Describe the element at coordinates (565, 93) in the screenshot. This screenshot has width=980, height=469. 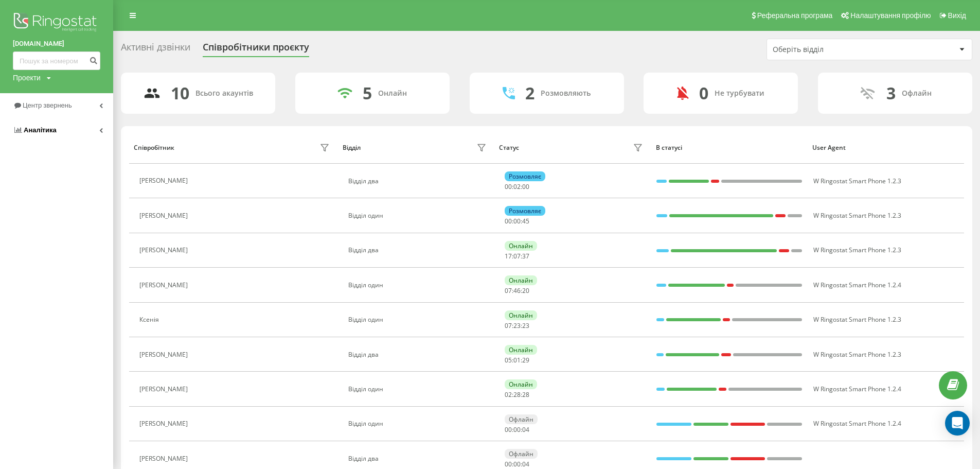
I see `div: Розмовляють` at that location.